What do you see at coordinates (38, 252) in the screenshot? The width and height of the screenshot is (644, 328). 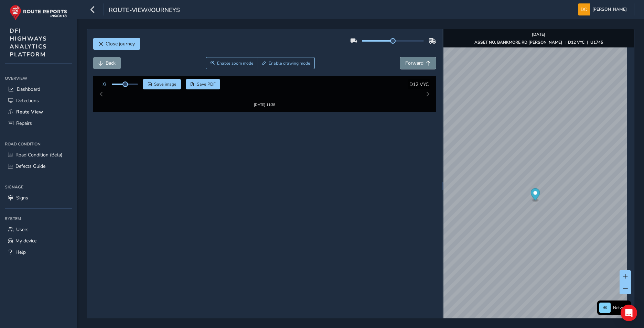 I see `a: Help` at bounding box center [38, 252].